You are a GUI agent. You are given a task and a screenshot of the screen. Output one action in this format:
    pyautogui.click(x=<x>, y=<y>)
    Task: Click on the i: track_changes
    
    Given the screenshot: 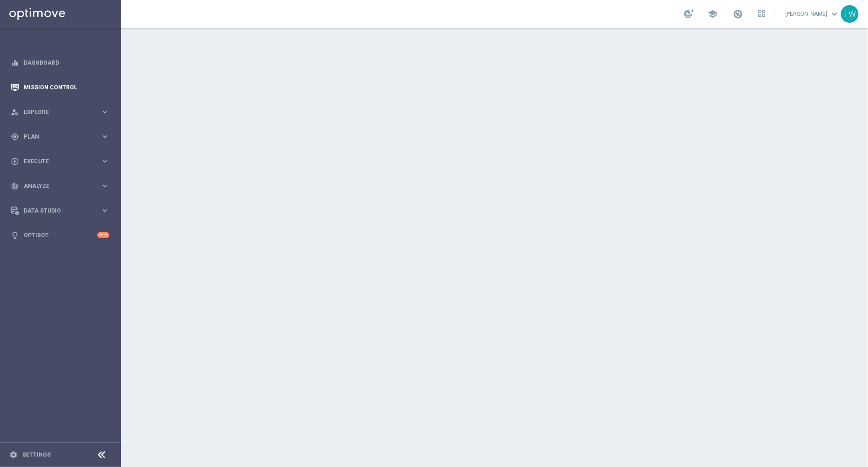 What is the action you would take?
    pyautogui.click(x=15, y=186)
    